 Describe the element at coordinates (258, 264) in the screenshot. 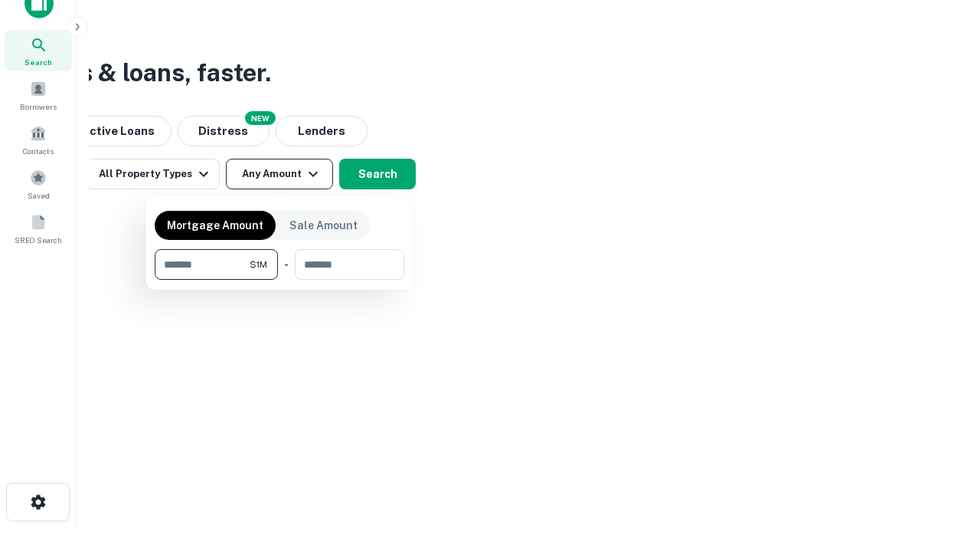

I see `span: $1M` at that location.